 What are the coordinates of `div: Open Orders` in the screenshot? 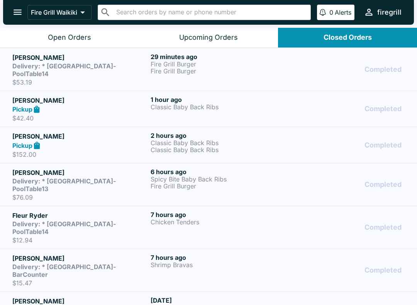 It's located at (70, 37).